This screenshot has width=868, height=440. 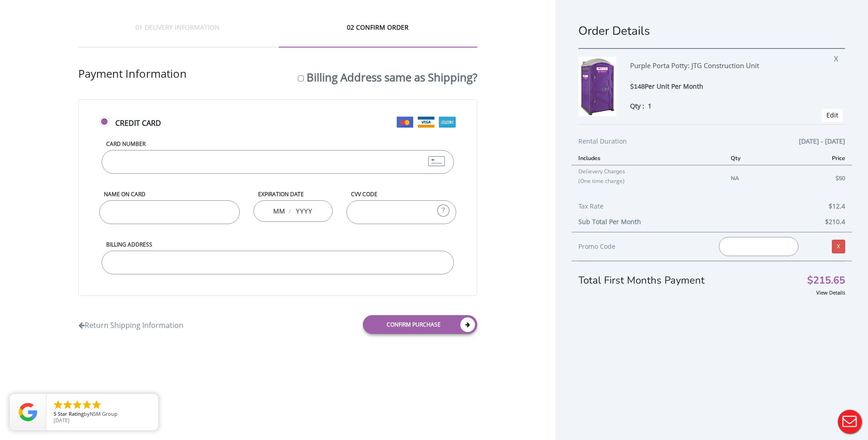 What do you see at coordinates (293, 194) in the screenshot?
I see `label: Expiration Date` at bounding box center [293, 194].